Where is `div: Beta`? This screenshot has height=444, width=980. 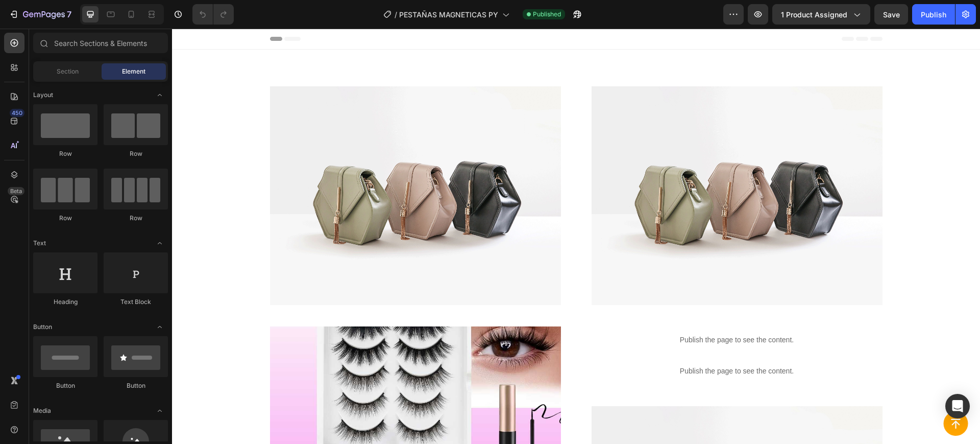
div: Beta is located at coordinates (16, 191).